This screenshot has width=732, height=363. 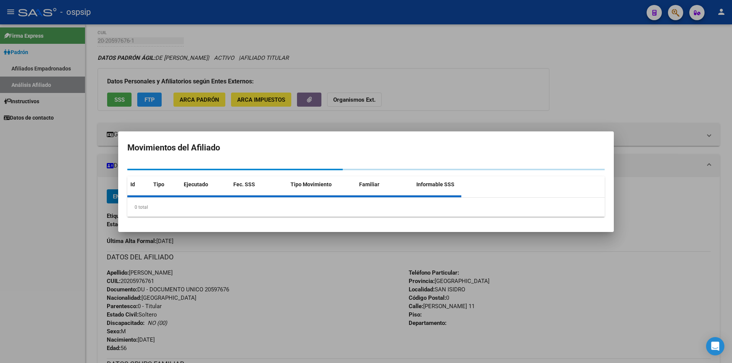 What do you see at coordinates (715, 347) in the screenshot?
I see `div: Open Intercom Messenger` at bounding box center [715, 347].